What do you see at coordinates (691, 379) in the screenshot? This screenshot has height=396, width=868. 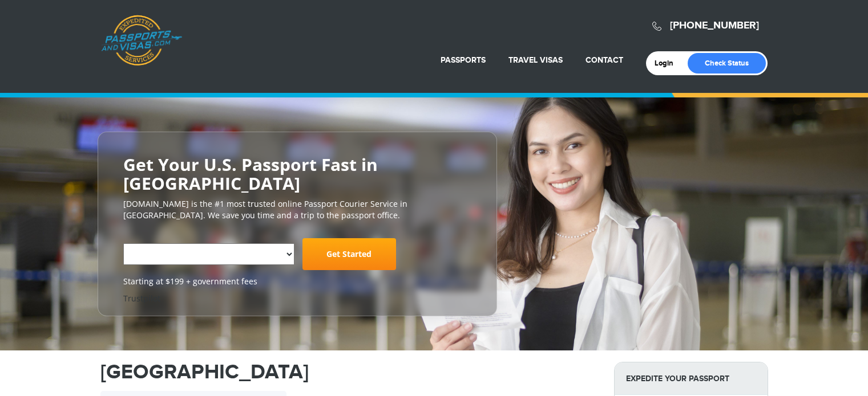 I see `strong: Expedite Your Passport` at bounding box center [691, 379].